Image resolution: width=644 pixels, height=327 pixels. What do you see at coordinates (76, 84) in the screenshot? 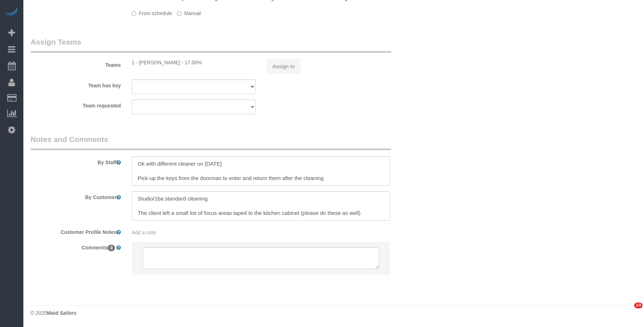
I see `label: Team has key` at bounding box center [76, 84].